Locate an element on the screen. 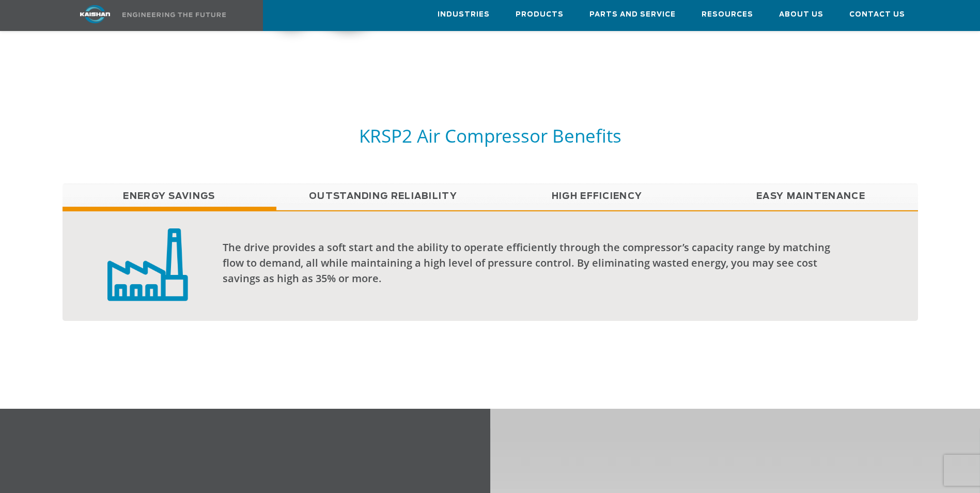 The height and width of the screenshot is (493, 980). a: High Efficiency is located at coordinates (597, 196).